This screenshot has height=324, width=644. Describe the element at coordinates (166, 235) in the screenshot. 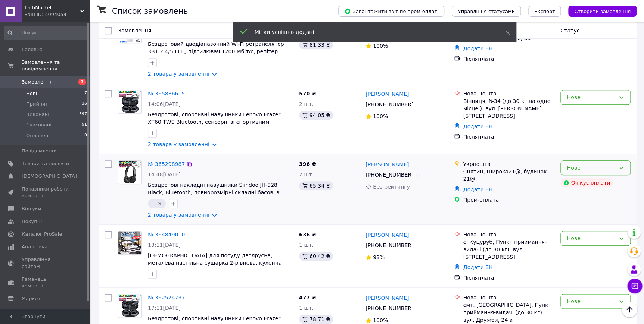

I see `a: № 364849010` at that location.